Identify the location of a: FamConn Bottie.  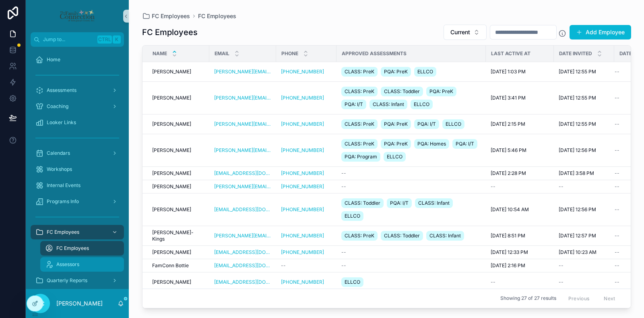
(179, 266).